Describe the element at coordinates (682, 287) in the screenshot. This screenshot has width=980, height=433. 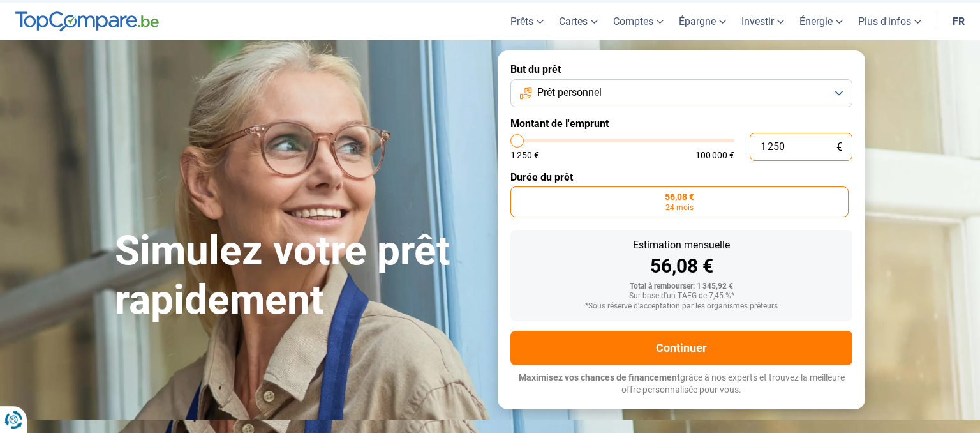
I see `div: Total à rembourser: 1 345,92 €` at that location.